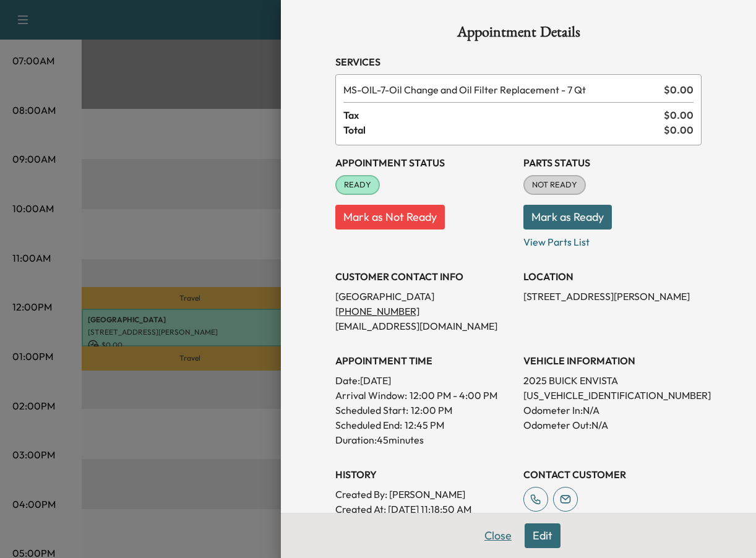 The height and width of the screenshot is (558, 756). I want to click on p: Arrival Window:, so click(424, 395).